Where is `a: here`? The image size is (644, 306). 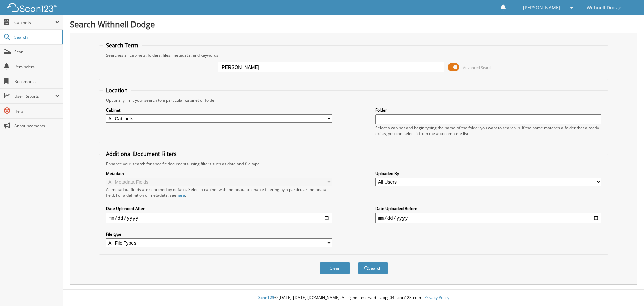 a: here is located at coordinates (181, 195).